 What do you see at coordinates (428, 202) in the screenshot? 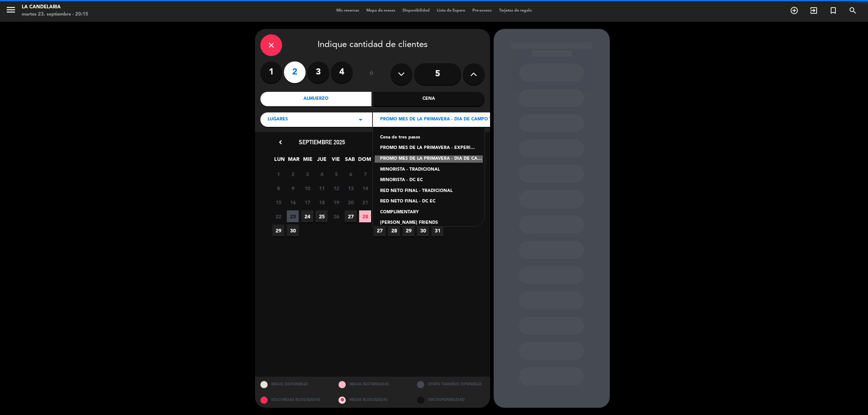
I see `div: RED NETO FINAL - DC EC` at bounding box center [428, 202].